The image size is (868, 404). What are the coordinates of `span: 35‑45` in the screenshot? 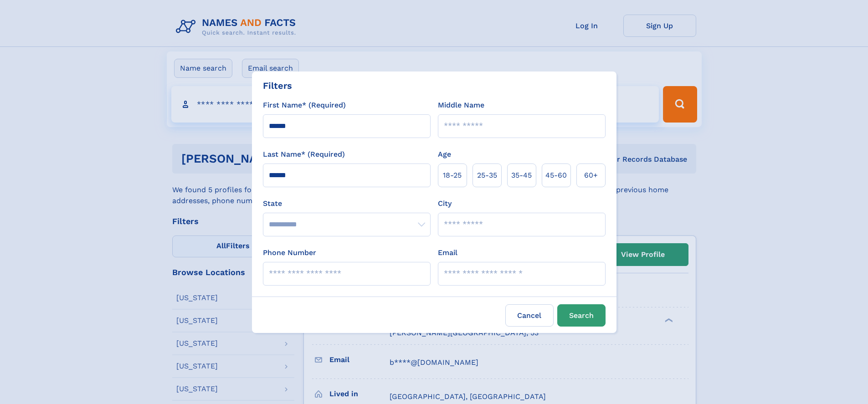 It's located at (521, 176).